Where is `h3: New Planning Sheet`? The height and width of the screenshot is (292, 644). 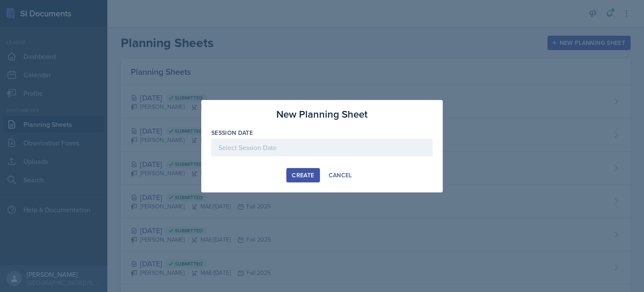
h3: New Planning Sheet is located at coordinates (322, 114).